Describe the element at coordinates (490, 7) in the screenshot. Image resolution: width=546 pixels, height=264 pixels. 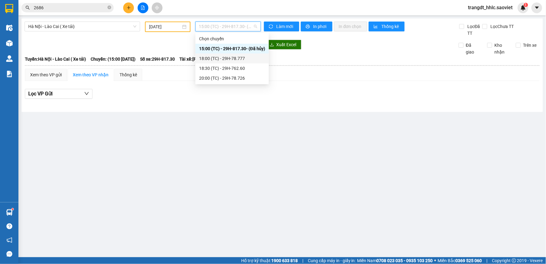
I see `span: trangdt_hhlc.saoviet` at that location.